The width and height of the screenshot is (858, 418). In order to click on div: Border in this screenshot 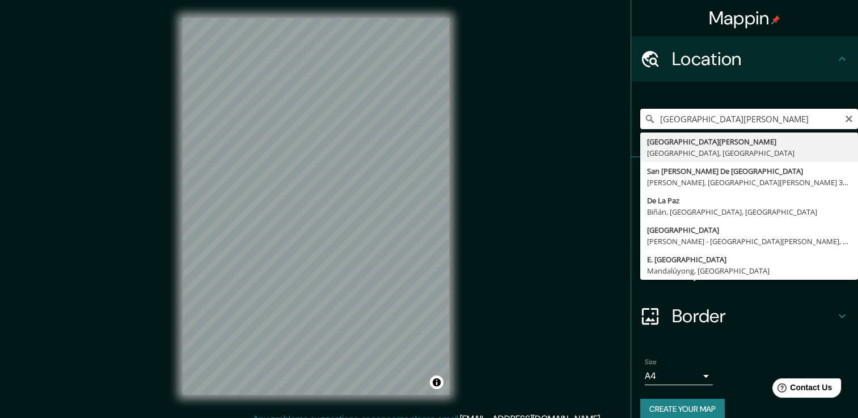, I will do `click(744, 316)`.